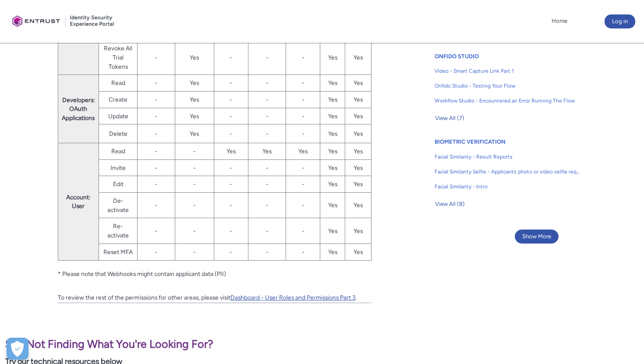 The image size is (644, 364). I want to click on a: Onfido Studio - Testing Your Flow, so click(507, 86).